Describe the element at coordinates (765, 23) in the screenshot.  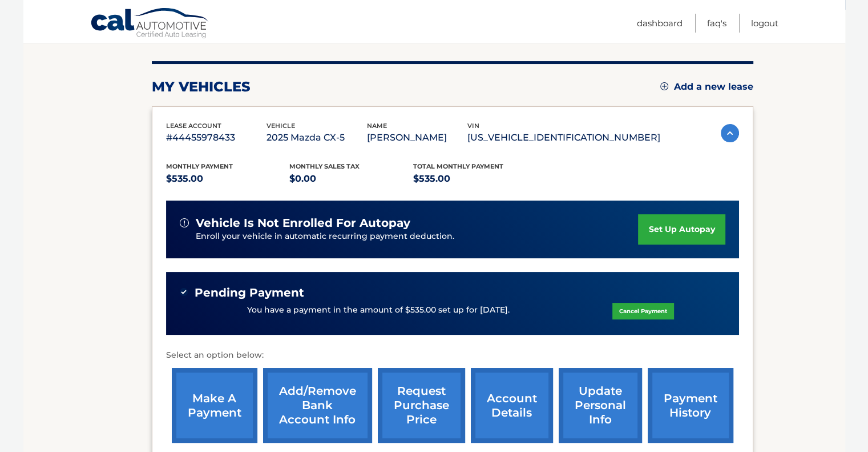
I see `a: Logout` at that location.